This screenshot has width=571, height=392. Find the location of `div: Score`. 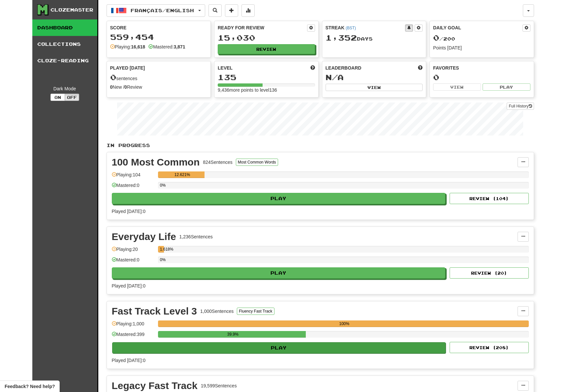

div: Score is located at coordinates (159, 28).